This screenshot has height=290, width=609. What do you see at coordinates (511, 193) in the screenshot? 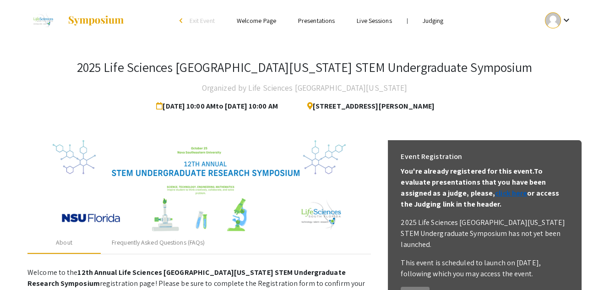
I see `a: click here` at bounding box center [511, 193].